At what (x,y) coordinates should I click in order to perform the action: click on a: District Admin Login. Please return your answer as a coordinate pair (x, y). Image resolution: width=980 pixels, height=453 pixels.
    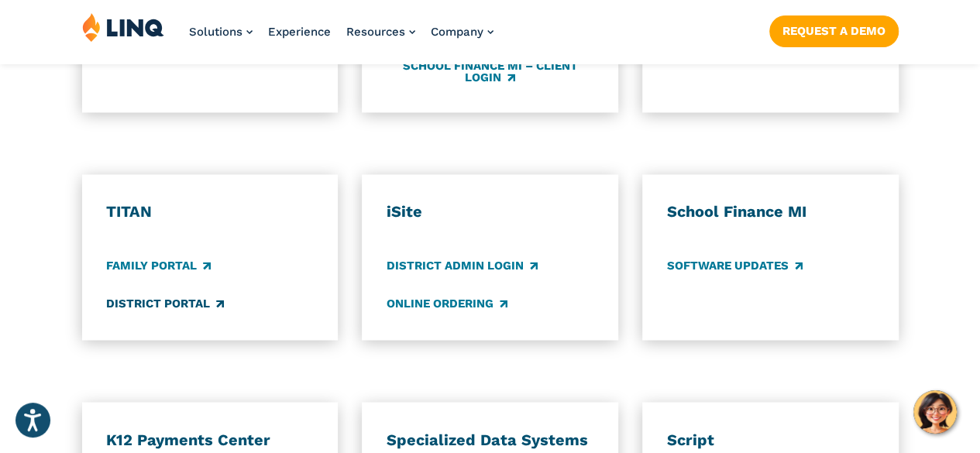
    Looking at the image, I should click on (461, 266).